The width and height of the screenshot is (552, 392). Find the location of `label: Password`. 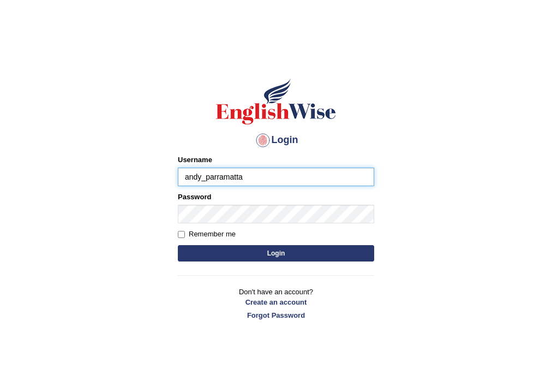

label: Password is located at coordinates (194, 197).